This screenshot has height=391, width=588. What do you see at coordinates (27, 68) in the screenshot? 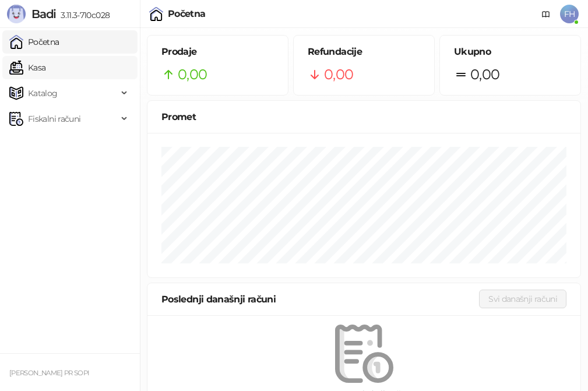
I see `a: Kasa` at bounding box center [27, 68].